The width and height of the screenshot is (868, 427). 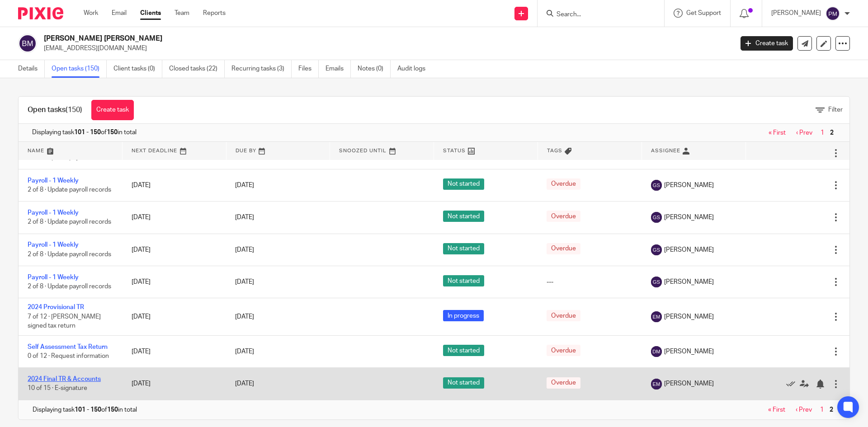 What do you see at coordinates (464, 316) in the screenshot?
I see `span: In progress` at bounding box center [464, 316].